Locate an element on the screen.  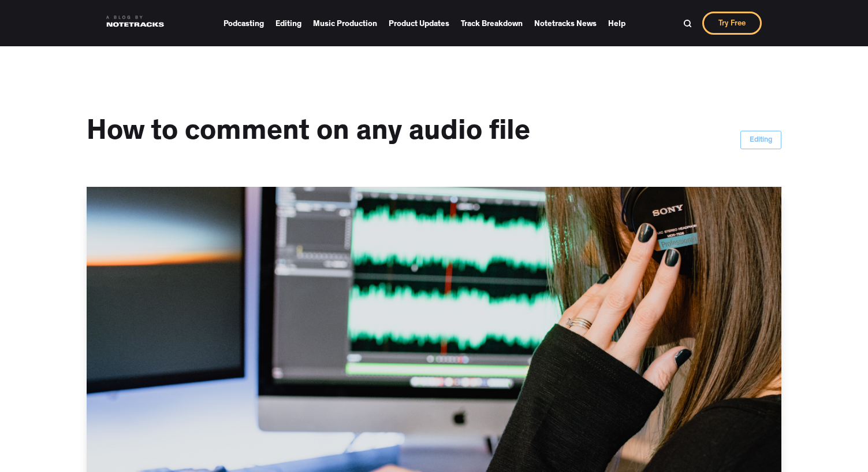
a: Podcasting is located at coordinates (244, 23).